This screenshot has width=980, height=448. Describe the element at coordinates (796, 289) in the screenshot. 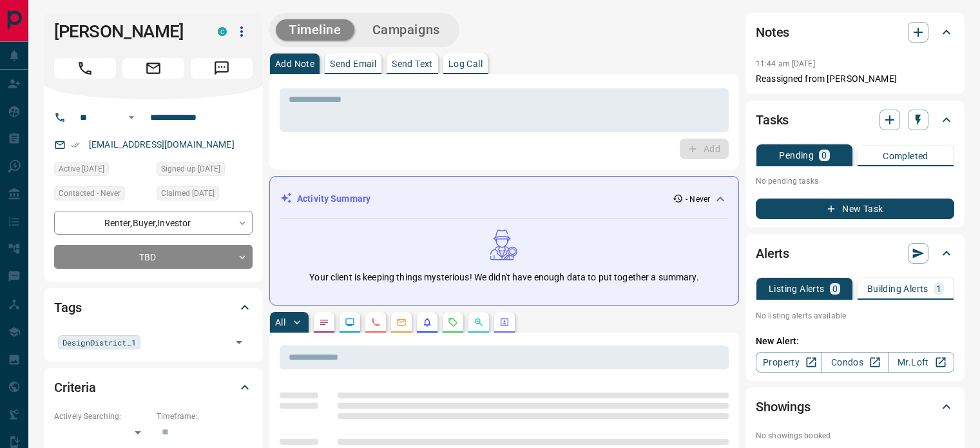

I see `p: Listing Alerts` at that location.